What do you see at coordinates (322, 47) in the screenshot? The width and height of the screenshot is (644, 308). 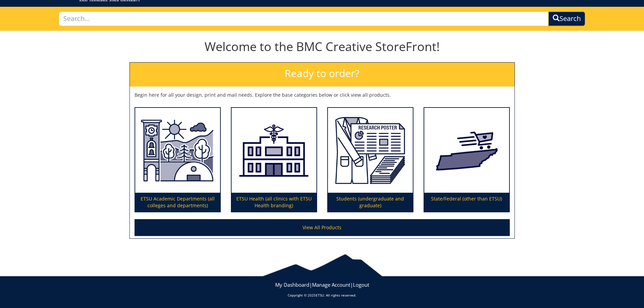 I see `h1: Welcome to the BMC Creative StoreFront!` at bounding box center [322, 47].